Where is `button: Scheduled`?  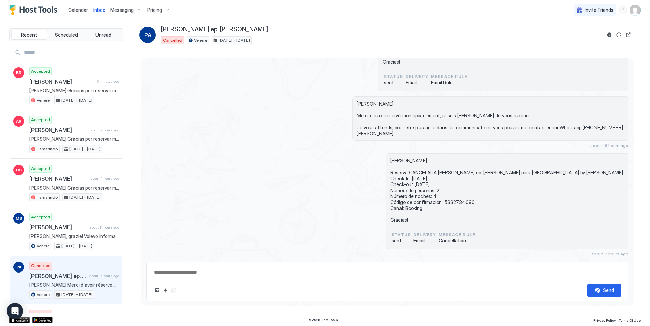 button: Scheduled is located at coordinates (66, 35).